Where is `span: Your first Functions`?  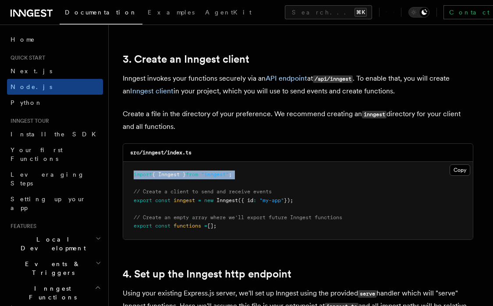
span: Your first Functions is located at coordinates (36, 154).